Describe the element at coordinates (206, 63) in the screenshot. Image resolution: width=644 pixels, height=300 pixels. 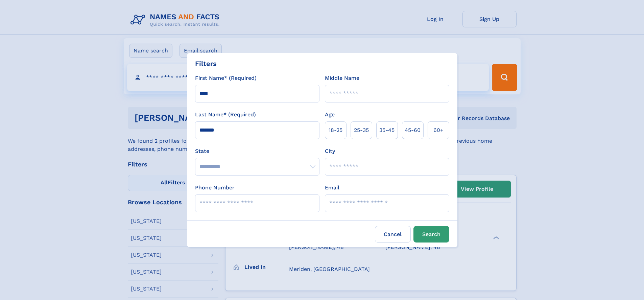
I see `div: Filters` at that location.